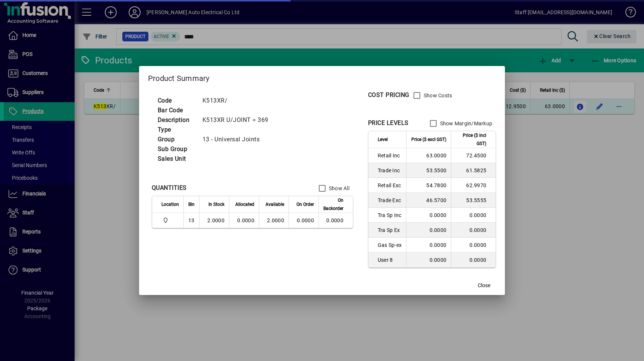  What do you see at coordinates (191, 205) in the screenshot?
I see `span: Bin` at bounding box center [191, 205].